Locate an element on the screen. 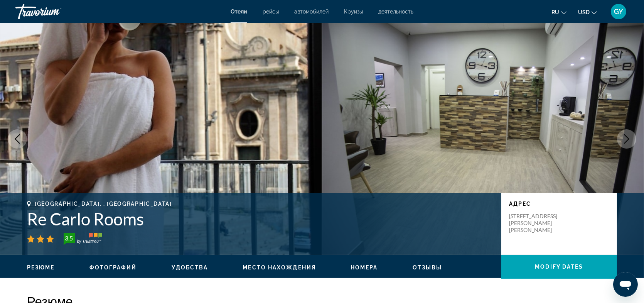  span: Место нахождения is located at coordinates (279, 268).